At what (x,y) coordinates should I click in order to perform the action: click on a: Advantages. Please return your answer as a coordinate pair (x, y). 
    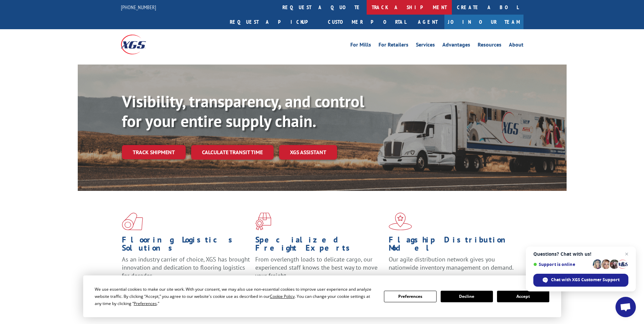
    Looking at the image, I should click on (456, 45).